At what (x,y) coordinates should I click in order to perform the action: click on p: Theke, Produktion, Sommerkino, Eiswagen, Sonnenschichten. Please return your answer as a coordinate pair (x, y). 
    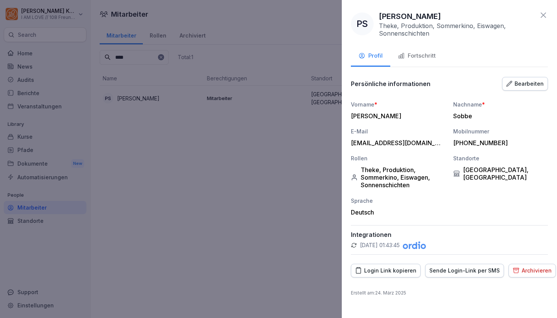
    Looking at the image, I should click on (457, 30).